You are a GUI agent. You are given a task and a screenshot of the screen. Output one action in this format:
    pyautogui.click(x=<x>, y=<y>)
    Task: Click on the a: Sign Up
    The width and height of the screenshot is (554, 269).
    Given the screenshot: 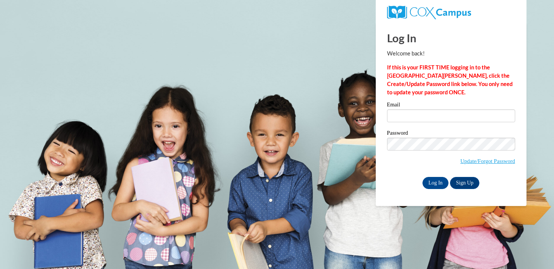 What is the action you would take?
    pyautogui.click(x=464, y=183)
    